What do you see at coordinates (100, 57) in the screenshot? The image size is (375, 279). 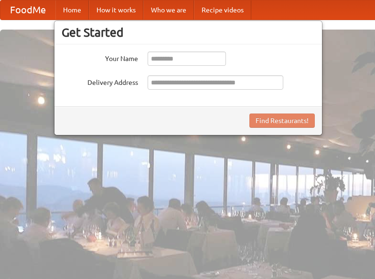 I see `label: Your Name` at bounding box center [100, 57].